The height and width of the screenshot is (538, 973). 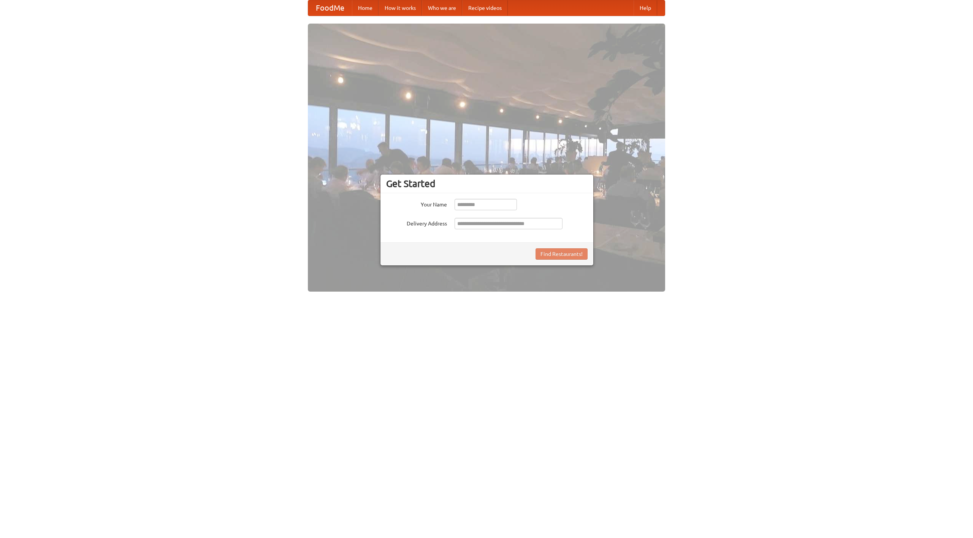 I want to click on label: Delivery Address, so click(x=417, y=222).